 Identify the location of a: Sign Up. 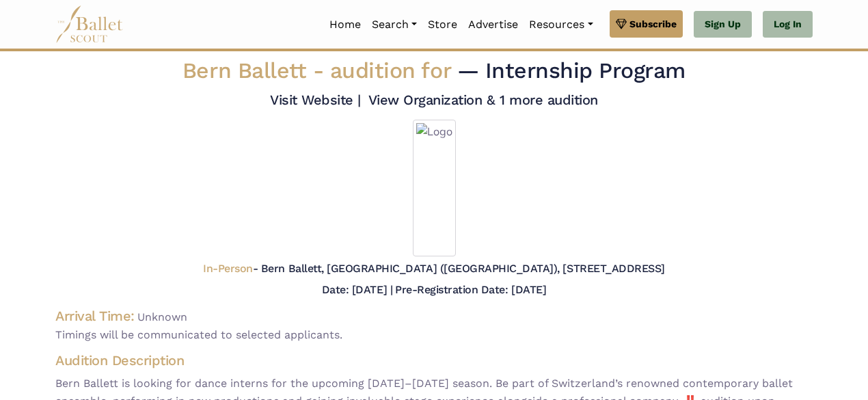
(722, 24).